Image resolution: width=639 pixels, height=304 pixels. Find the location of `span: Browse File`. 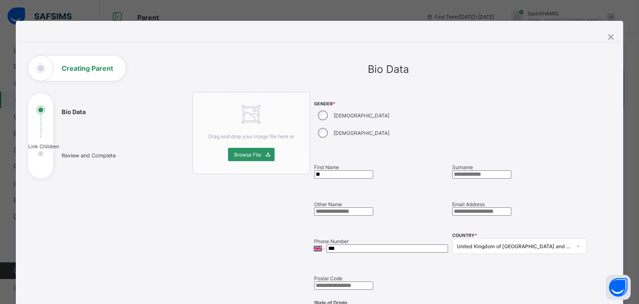

span: Browse File is located at coordinates (248, 154).